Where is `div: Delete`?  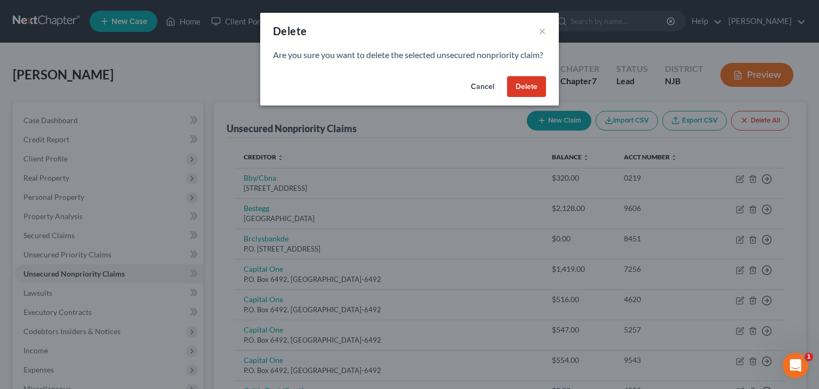
div: Delete is located at coordinates (290, 31).